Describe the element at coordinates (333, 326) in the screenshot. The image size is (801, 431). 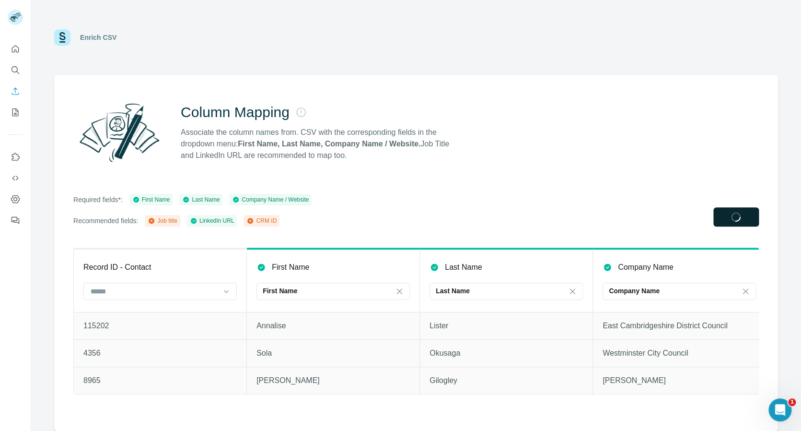
I see `p: Annalise` at that location.